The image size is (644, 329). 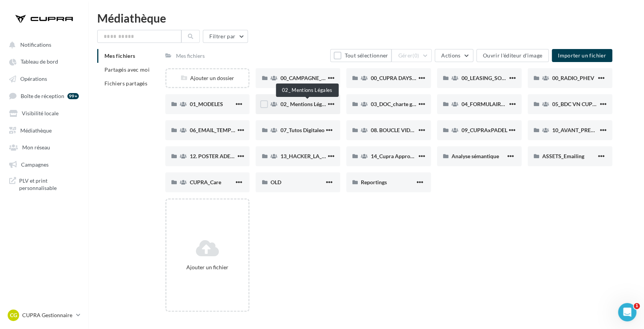 I want to click on span: 00_CUPRA DAYS (JPO), so click(x=398, y=78).